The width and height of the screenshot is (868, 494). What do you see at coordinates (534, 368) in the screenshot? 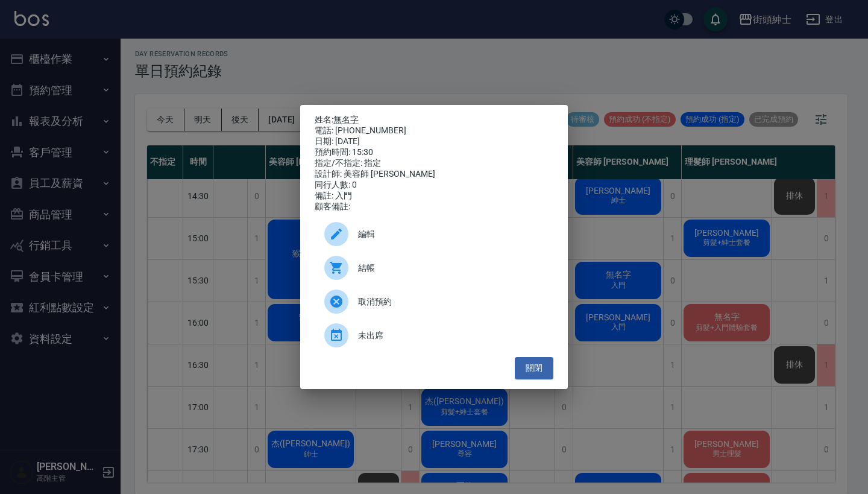
I see `button: 關閉` at bounding box center [534, 368].